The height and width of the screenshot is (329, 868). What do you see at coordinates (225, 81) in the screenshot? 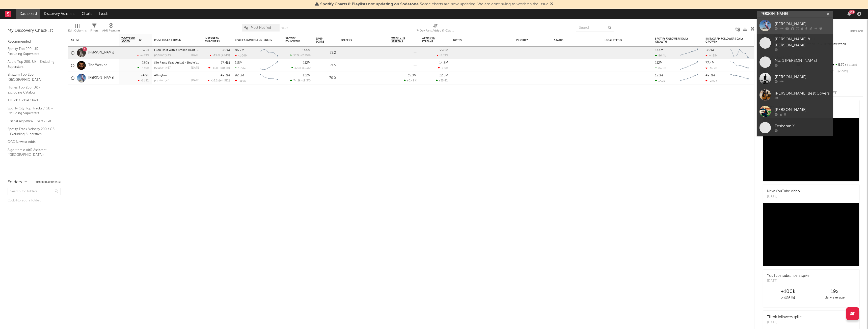
I see `span: +4.51 %` at bounding box center [225, 81].